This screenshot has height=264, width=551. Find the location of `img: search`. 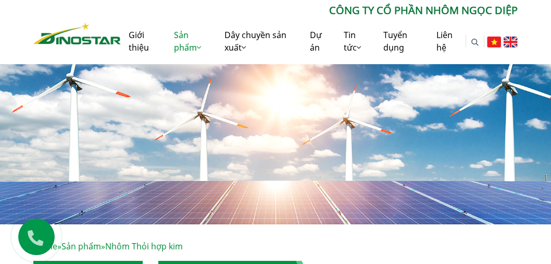

img: search is located at coordinates (475, 42).